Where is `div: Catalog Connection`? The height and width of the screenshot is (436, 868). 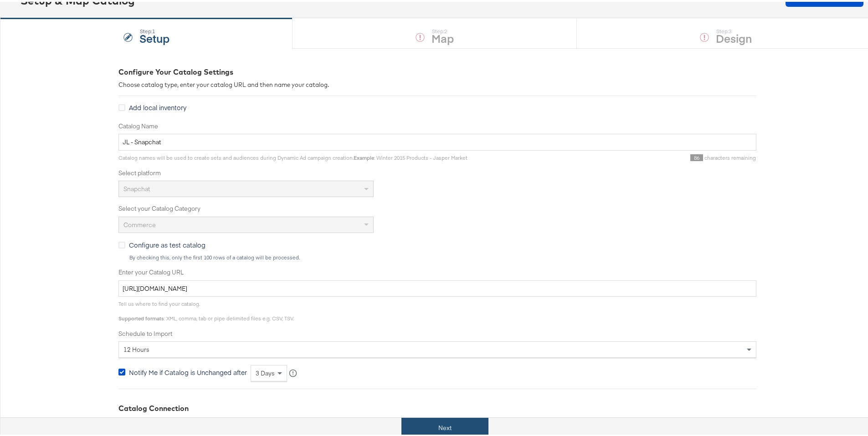
div: Catalog Connection is located at coordinates (438, 407).